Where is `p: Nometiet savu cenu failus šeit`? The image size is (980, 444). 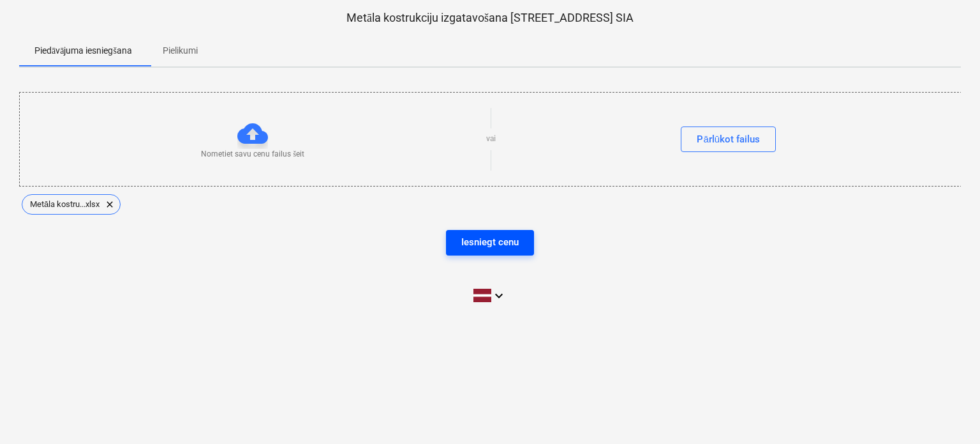
p: Nometiet savu cenu failus šeit is located at coordinates (252, 154).